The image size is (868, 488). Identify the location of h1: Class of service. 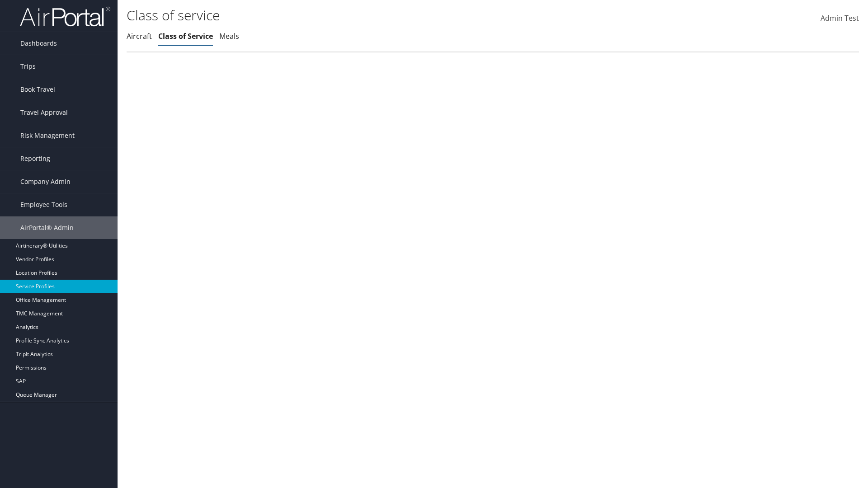
(371, 15).